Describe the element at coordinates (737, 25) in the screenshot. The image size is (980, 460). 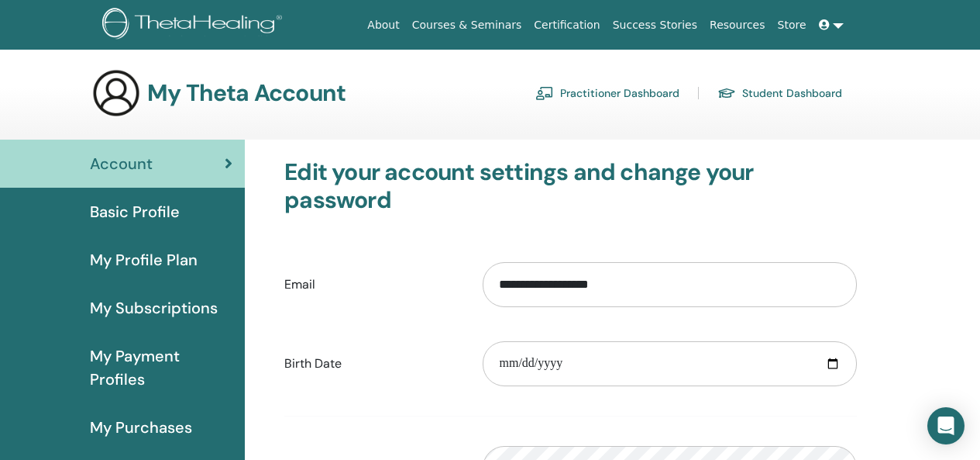
I see `a: Resources` at that location.